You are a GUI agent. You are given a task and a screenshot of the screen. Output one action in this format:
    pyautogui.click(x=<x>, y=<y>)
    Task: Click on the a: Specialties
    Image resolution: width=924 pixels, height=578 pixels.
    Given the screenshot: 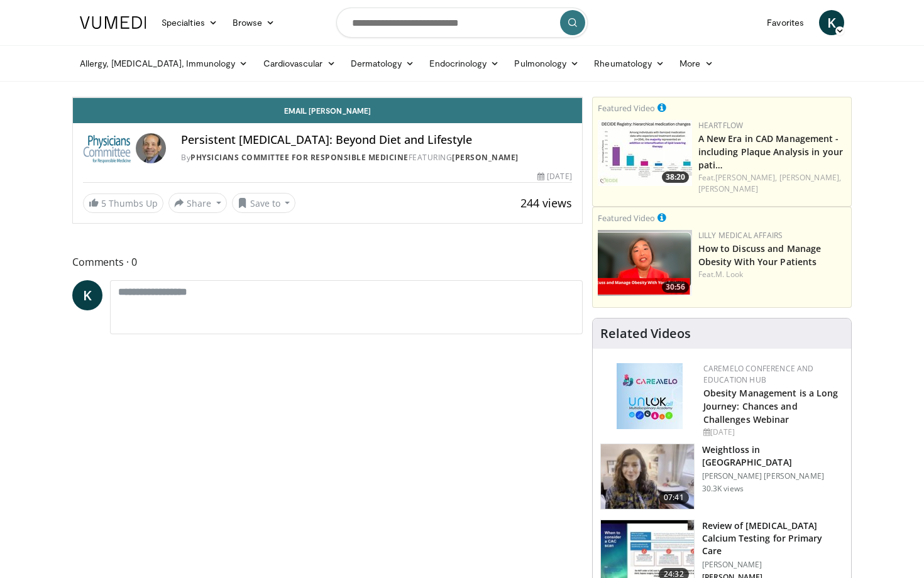 What is the action you would take?
    pyautogui.click(x=189, y=22)
    